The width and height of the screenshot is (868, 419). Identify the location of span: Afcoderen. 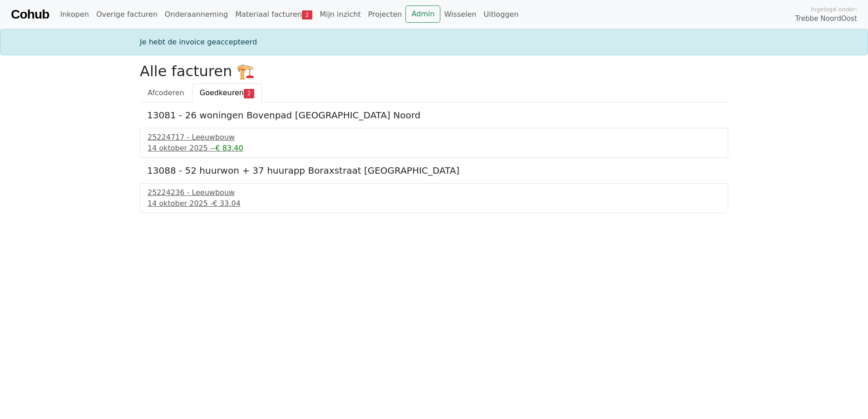
(166, 93).